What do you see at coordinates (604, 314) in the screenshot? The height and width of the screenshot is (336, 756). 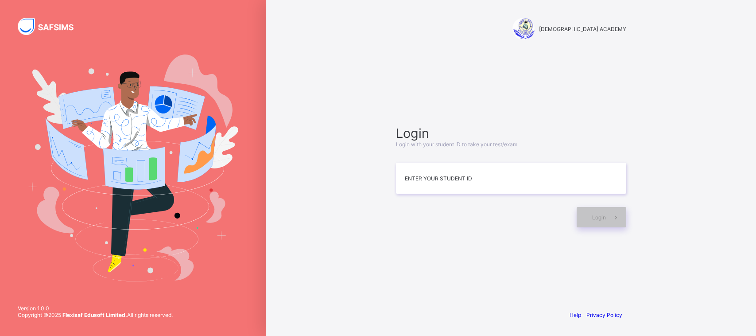 I see `a: Privacy Policy` at bounding box center [604, 314].